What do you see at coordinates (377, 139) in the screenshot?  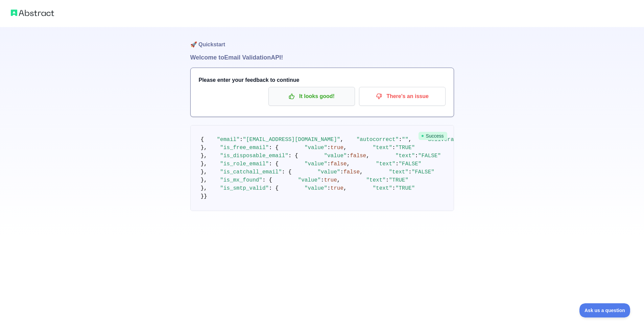 I see `span: "autocorrect"` at bounding box center [377, 139].